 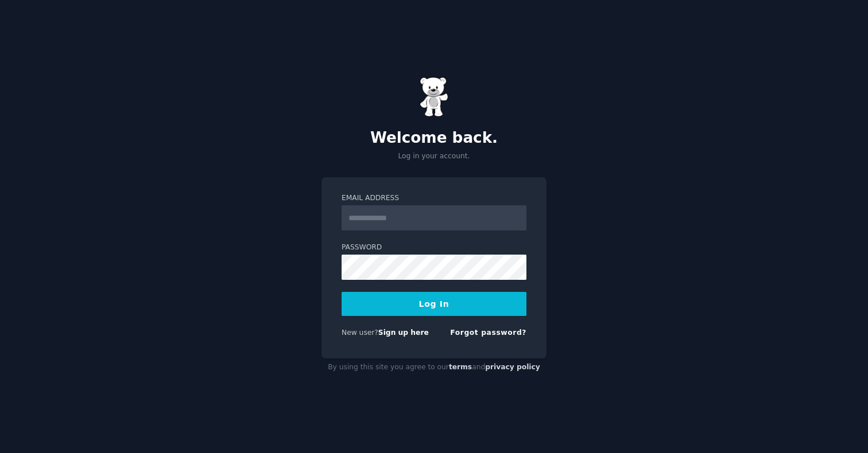 What do you see at coordinates (434, 368) in the screenshot?
I see `div: By using this site you agree to our and` at bounding box center [434, 368].